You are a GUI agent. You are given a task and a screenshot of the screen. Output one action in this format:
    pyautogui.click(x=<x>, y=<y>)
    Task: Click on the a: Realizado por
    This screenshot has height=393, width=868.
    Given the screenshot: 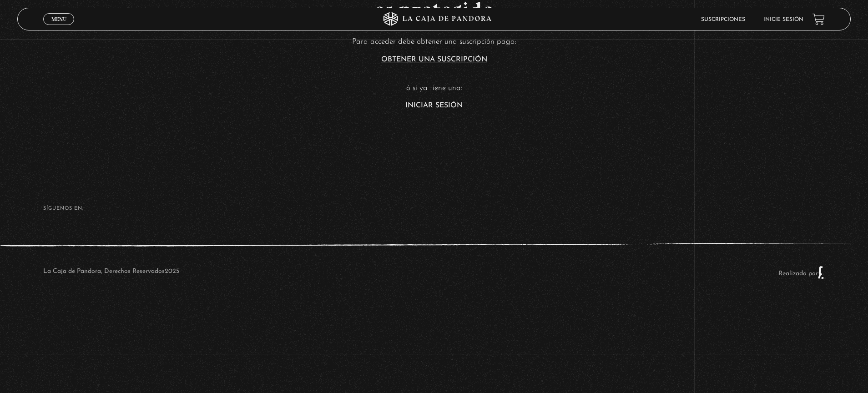 What is the action you would take?
    pyautogui.click(x=801, y=273)
    